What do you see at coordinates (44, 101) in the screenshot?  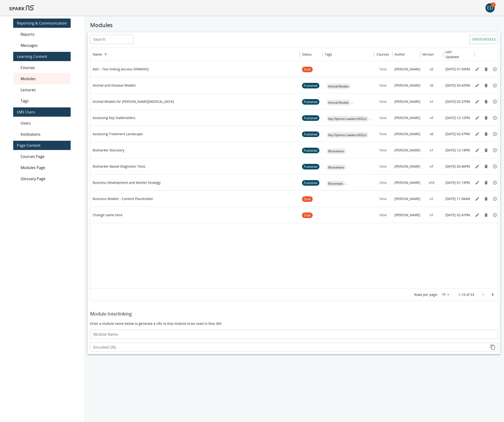 I see `span: Tags` at bounding box center [44, 101].